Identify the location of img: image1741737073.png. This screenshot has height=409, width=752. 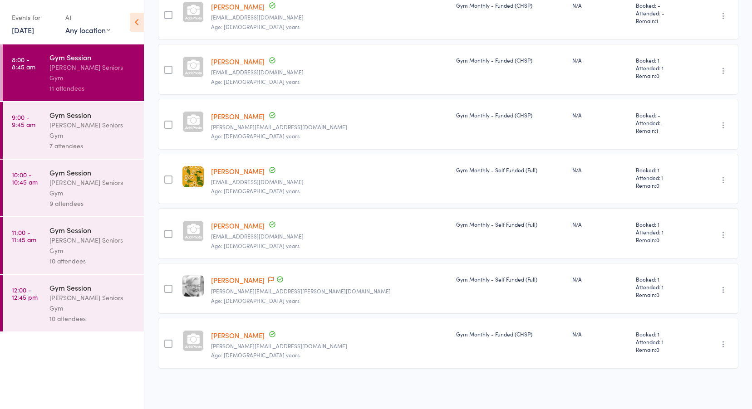
(193, 176).